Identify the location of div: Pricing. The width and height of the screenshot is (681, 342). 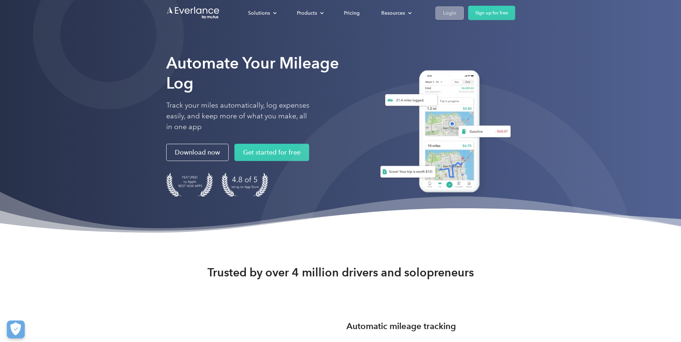
(352, 13).